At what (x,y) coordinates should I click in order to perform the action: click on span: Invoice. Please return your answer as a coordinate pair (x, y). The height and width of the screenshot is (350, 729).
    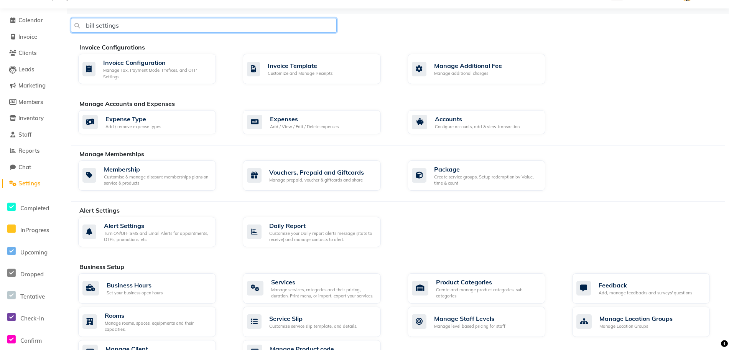
    Looking at the image, I should click on (28, 36).